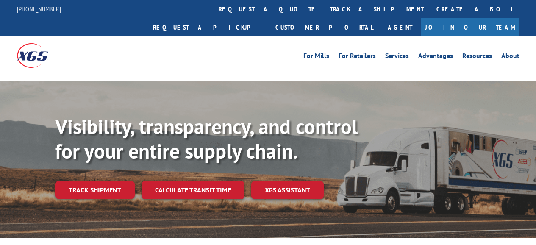  I want to click on a: Track shipment, so click(95, 190).